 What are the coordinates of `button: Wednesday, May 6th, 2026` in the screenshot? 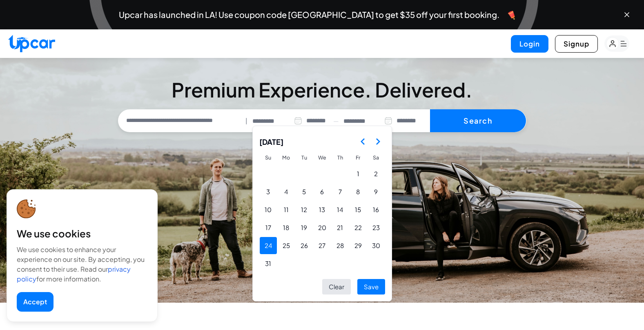 It's located at (322, 192).